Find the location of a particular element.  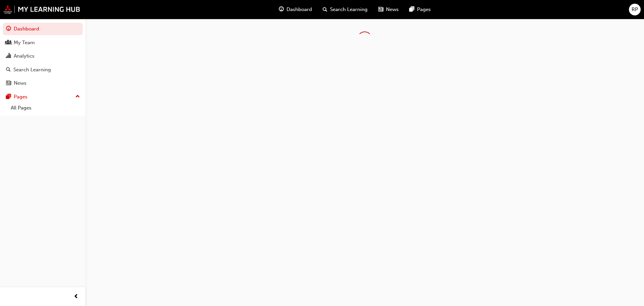

a: News is located at coordinates (43, 83).